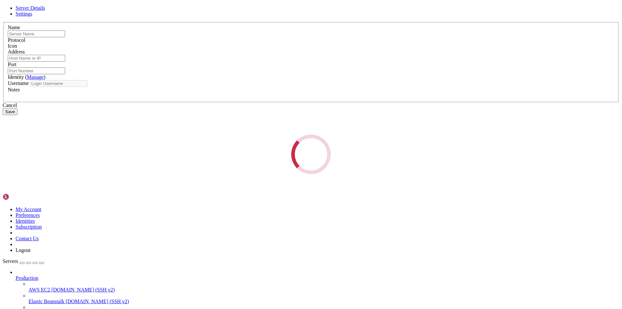  What do you see at coordinates (24, 14) in the screenshot?
I see `span: Settings` at bounding box center [24, 14].